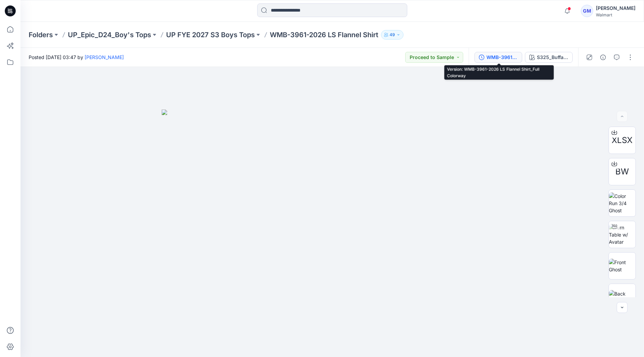 The image size is (644, 357). Describe the element at coordinates (210, 35) in the screenshot. I see `p: UP FYE 2027 S3 Boys Tops` at that location.